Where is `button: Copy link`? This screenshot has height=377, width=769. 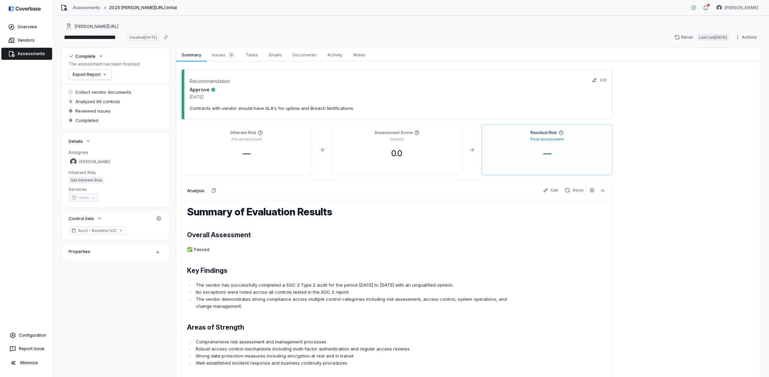
button: Copy link is located at coordinates (166, 37).